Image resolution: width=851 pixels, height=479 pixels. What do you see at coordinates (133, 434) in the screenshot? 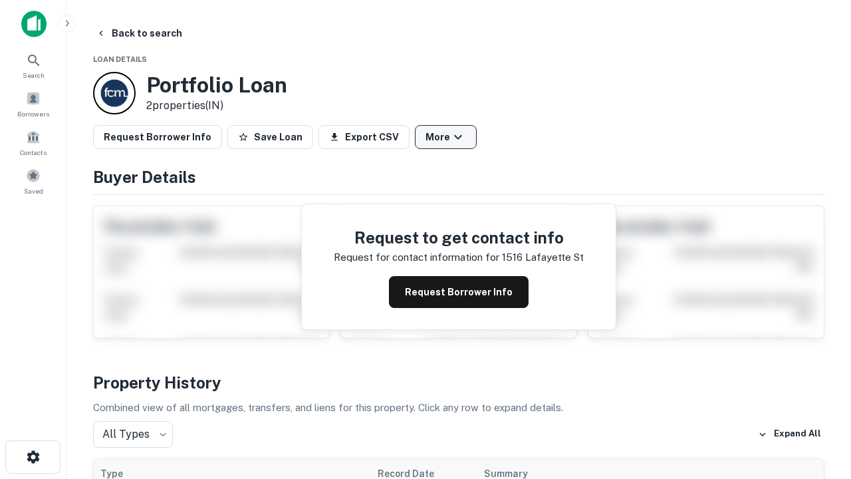
I see `div: All Types` at bounding box center [133, 434].